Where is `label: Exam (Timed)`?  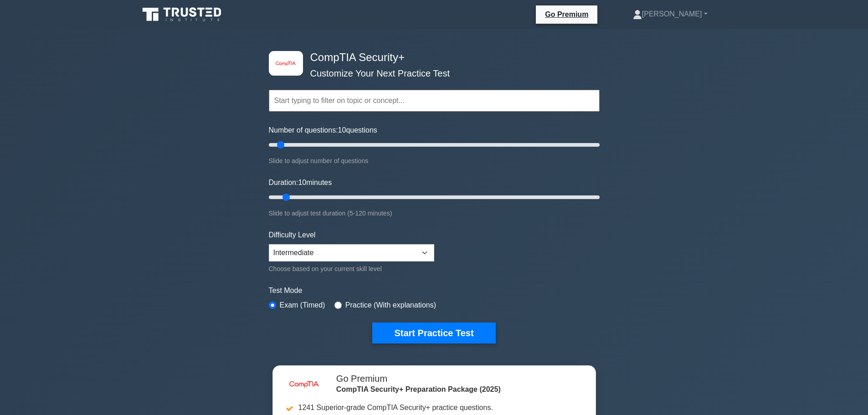 label: Exam (Timed) is located at coordinates (303, 305).